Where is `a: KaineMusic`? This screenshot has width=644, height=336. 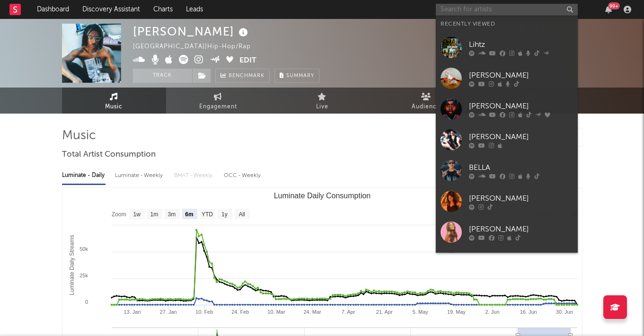
a: KaineMusic is located at coordinates (507, 263).